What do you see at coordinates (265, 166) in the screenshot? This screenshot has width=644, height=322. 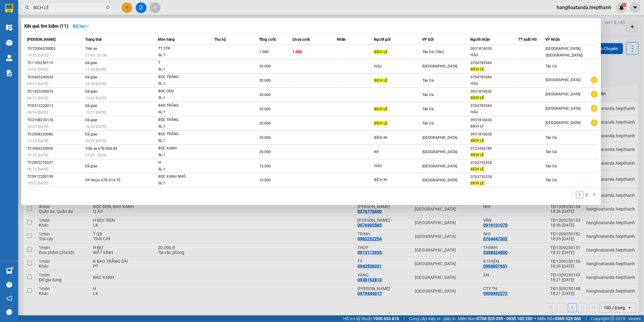 I see `span: 15.000` at bounding box center [265, 166].